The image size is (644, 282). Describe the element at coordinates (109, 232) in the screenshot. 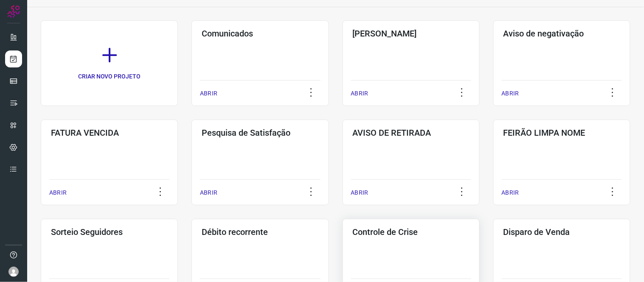

I see `h3: Sorteio Seguidores` at that location.